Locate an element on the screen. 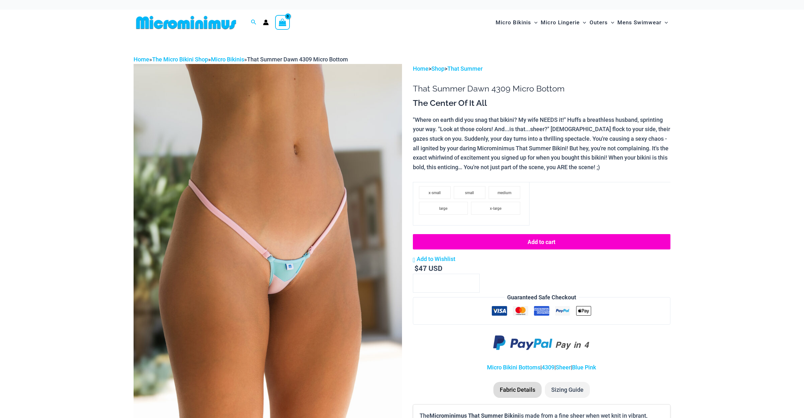  button: Add to cart is located at coordinates (542, 242).